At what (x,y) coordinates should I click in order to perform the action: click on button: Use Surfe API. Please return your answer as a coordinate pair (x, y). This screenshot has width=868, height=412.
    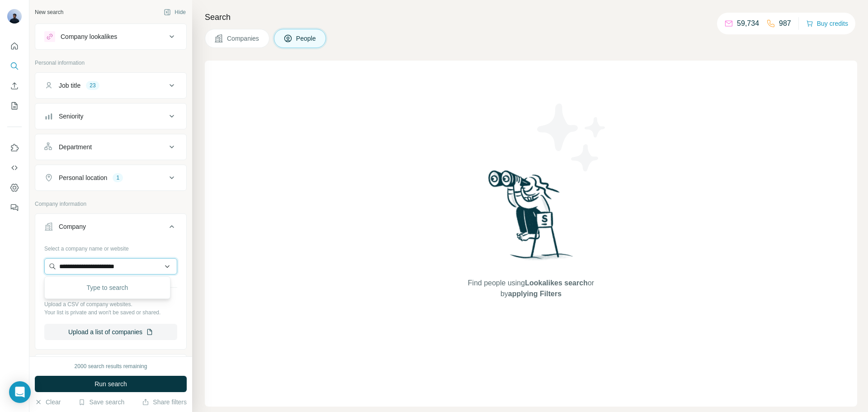
    Looking at the image, I should click on (15, 168).